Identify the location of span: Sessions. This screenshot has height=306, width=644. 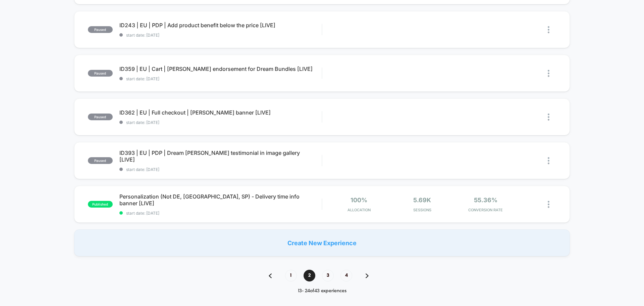
(423, 210).